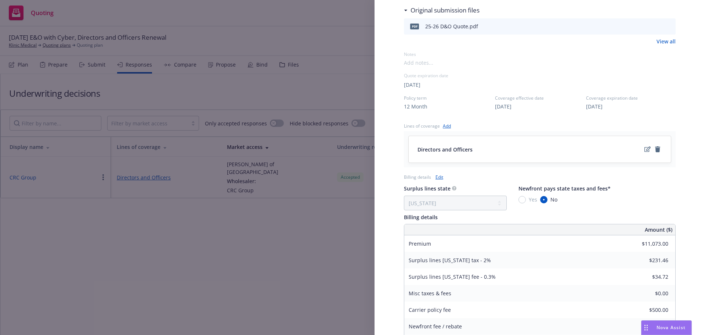  Describe the element at coordinates (646, 327) in the screenshot. I see `div: Drag to move` at that location.